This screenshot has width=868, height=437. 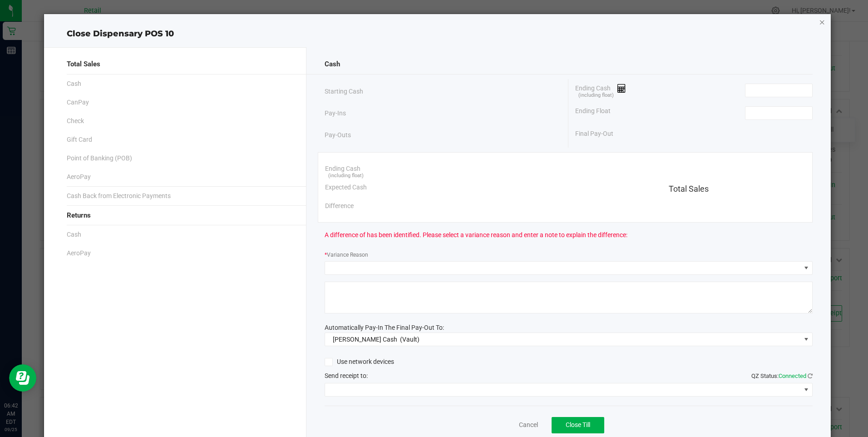 I want to click on label: Use network devices, so click(x=359, y=362).